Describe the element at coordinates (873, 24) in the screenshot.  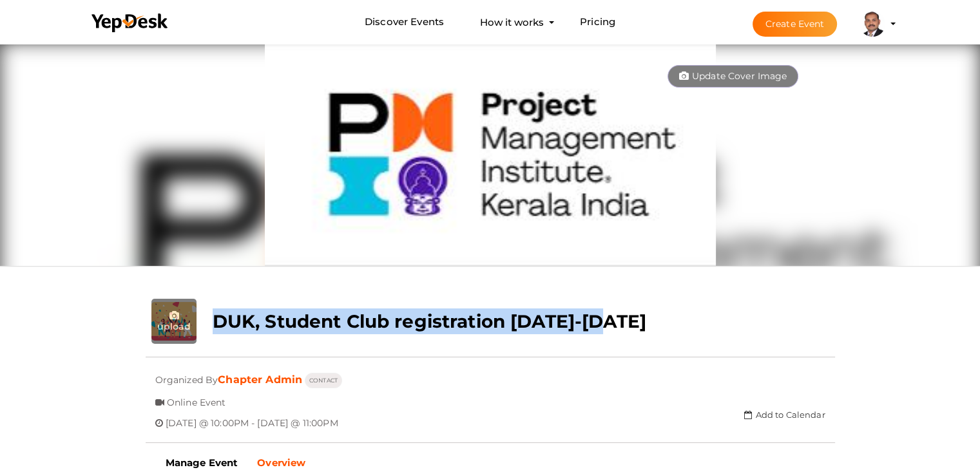
I see `img: EPD85FQV_small.jpeg` at that location.